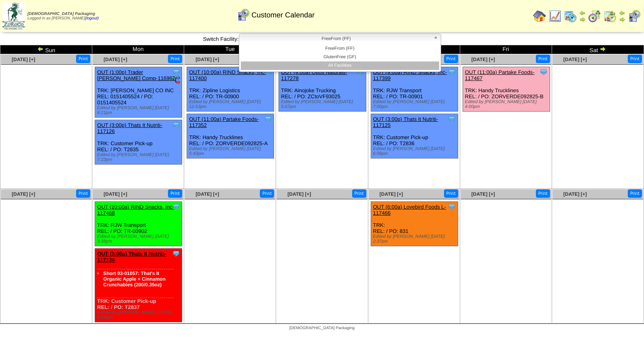 This screenshot has width=644, height=351. Describe the element at coordinates (138, 286) in the screenshot. I see `div: TRK: Customer Pick-up REL: / PO: T2837` at that location.